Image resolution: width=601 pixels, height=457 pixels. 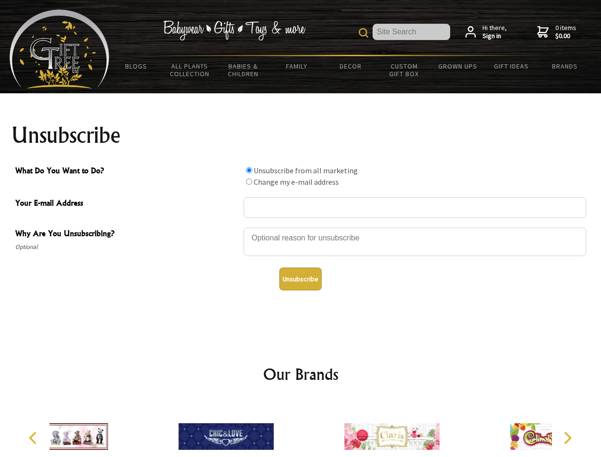 What do you see at coordinates (351, 66) in the screenshot?
I see `a: Decor` at bounding box center [351, 66].